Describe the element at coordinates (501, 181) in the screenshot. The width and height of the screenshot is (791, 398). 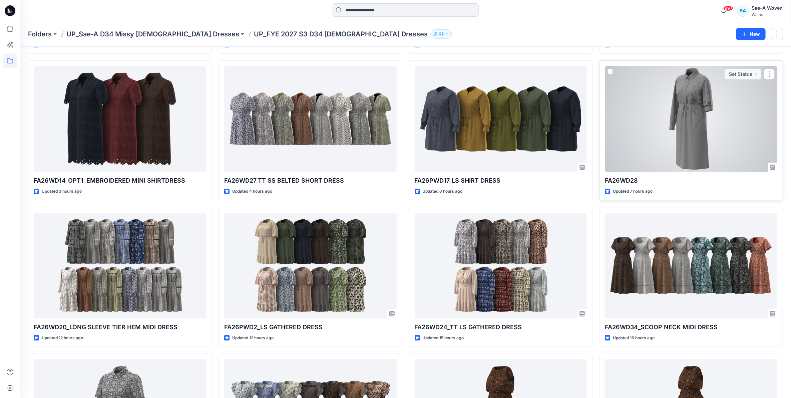
I see `p: FA26PWD17_LS SHIRT DRESS` at that location.